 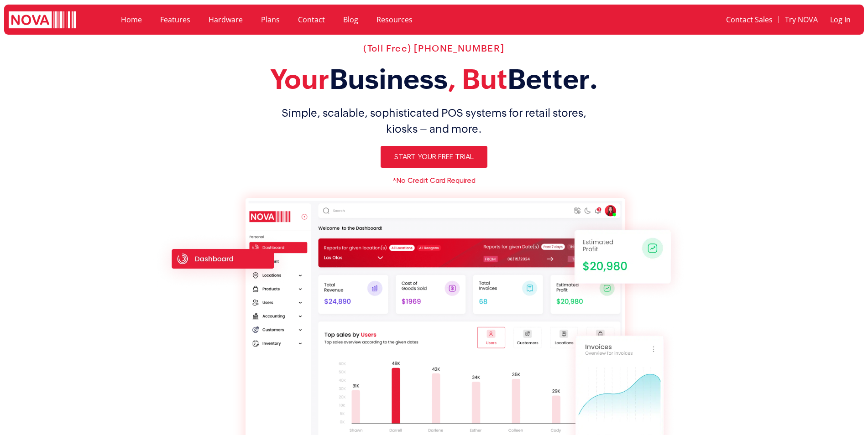 What do you see at coordinates (311, 20) in the screenshot?
I see `a: Contact` at bounding box center [311, 20].